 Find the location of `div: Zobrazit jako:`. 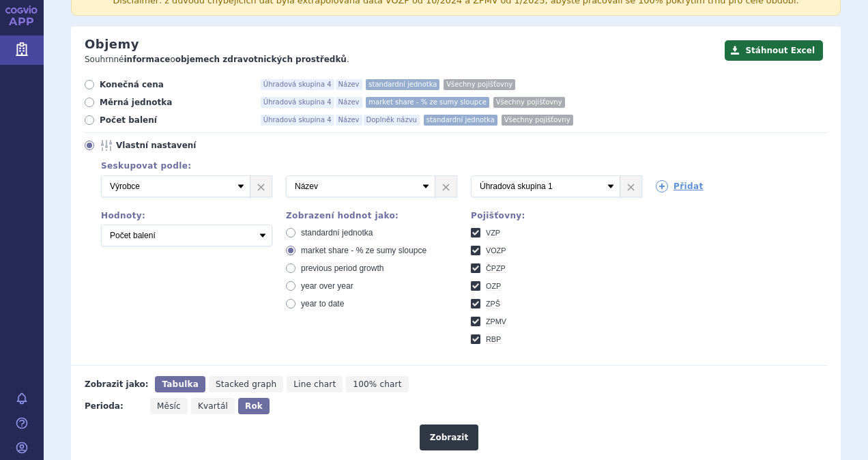

div: Zobrazit jako: is located at coordinates (116, 384).